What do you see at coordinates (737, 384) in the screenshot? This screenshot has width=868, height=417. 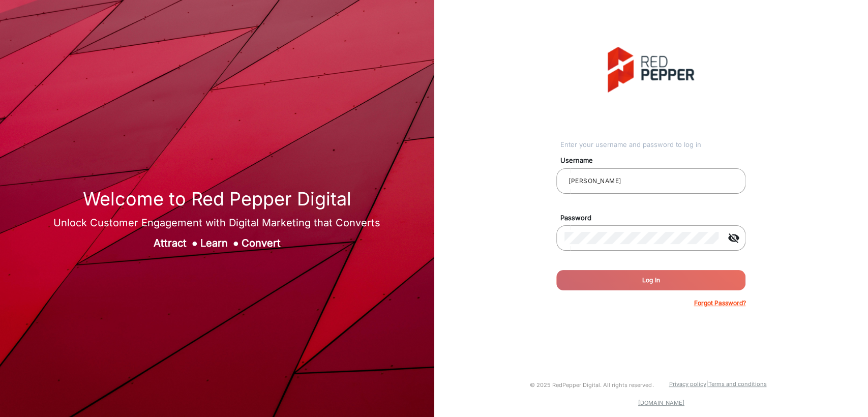 I see `a: Terms and conditions` at bounding box center [737, 384].